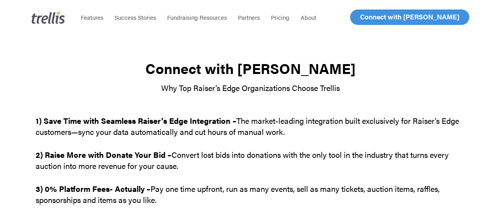 This screenshot has height=218, width=501. I want to click on p: Why Top Raiser’s Edge Organizations Choose Trellis, so click(250, 88).